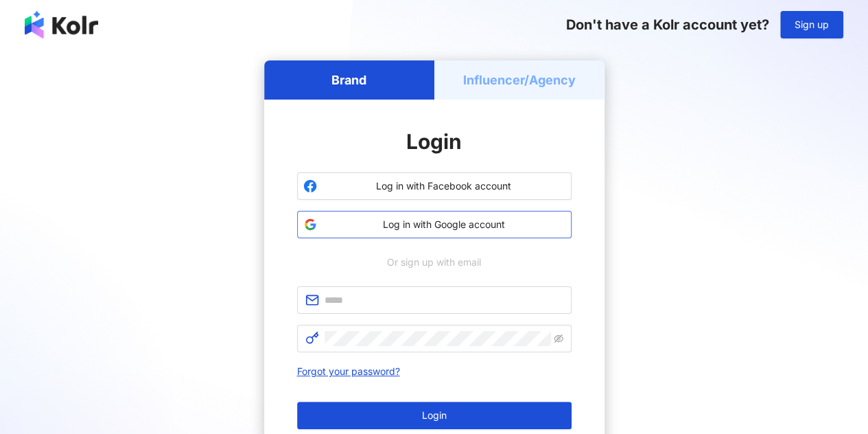 The width and height of the screenshot is (868, 434). I want to click on span: Log in with Facebook account, so click(444, 186).